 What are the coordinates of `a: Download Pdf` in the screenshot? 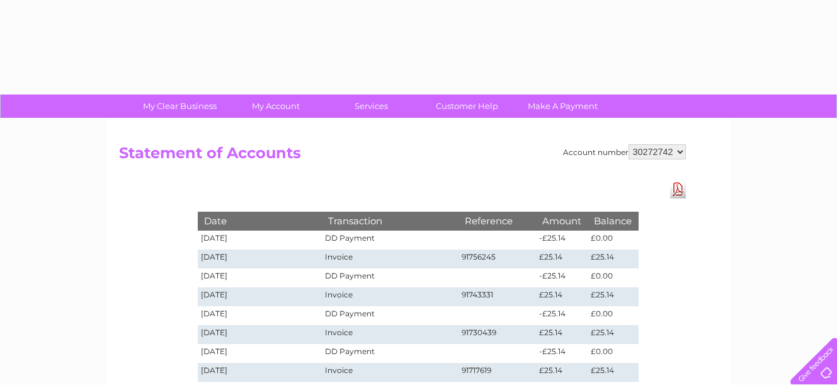 It's located at (677, 189).